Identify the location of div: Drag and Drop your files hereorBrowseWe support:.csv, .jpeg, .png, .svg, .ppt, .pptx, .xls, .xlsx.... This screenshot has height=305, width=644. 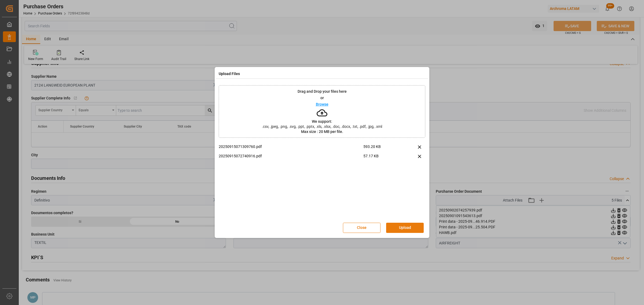
(322, 111).